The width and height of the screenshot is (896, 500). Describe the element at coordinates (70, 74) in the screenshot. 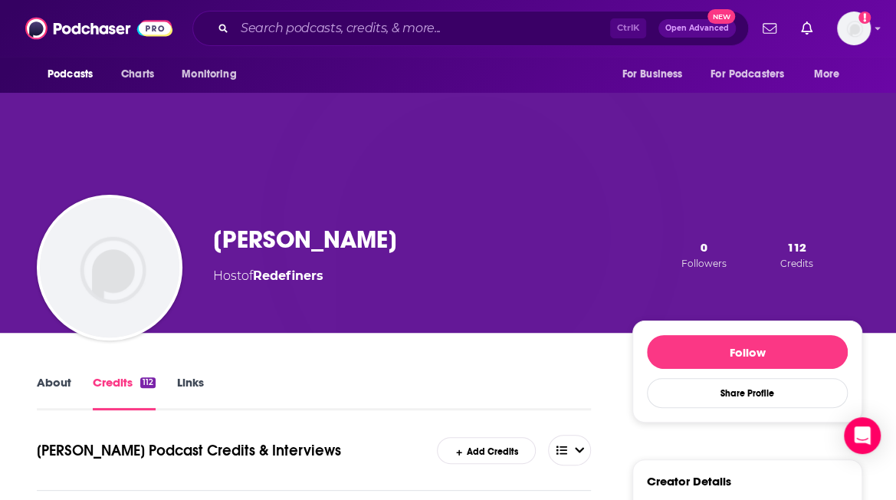

I see `span: Podcasts` at that location.